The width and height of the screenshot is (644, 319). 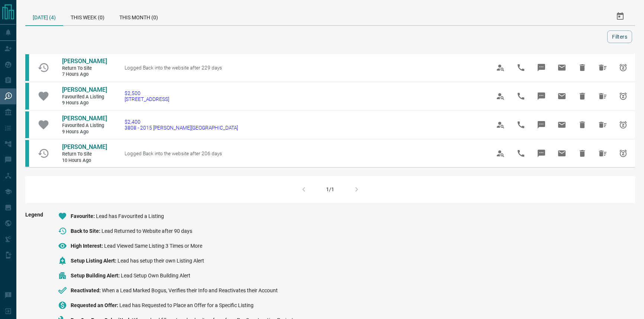 I want to click on span: Logged Back into the website after 206 days, so click(x=173, y=154).